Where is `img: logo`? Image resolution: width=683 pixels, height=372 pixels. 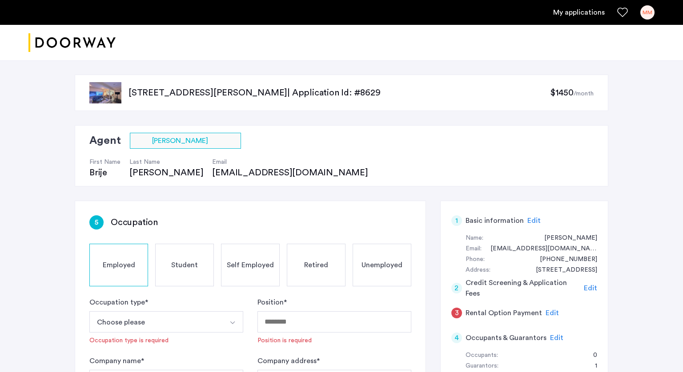 img: logo is located at coordinates (72, 43).